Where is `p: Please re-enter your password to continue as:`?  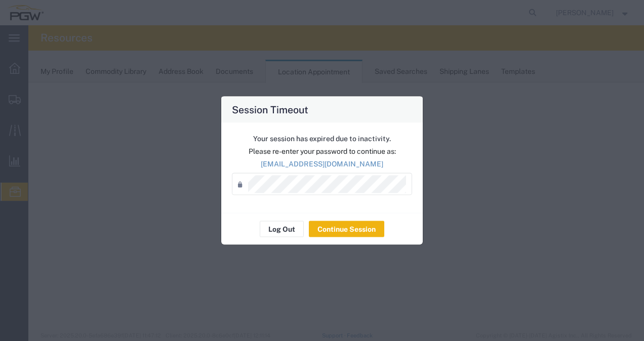
p: Please re-enter your password to continue as: is located at coordinates (322, 151).